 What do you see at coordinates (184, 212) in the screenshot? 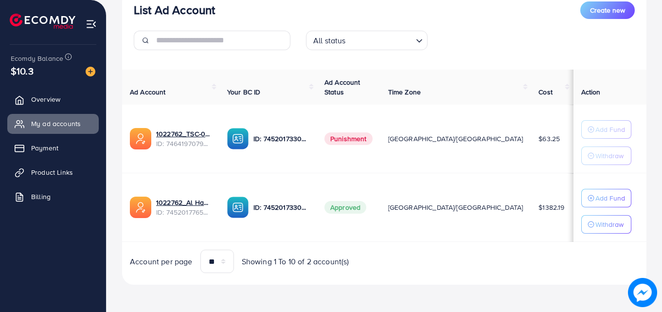
I see `span: ID: 7452017765898354704` at bounding box center [184, 212].